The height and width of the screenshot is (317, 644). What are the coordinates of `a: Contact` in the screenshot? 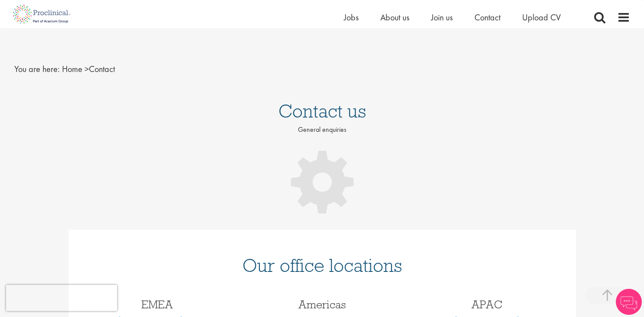 It's located at (488, 17).